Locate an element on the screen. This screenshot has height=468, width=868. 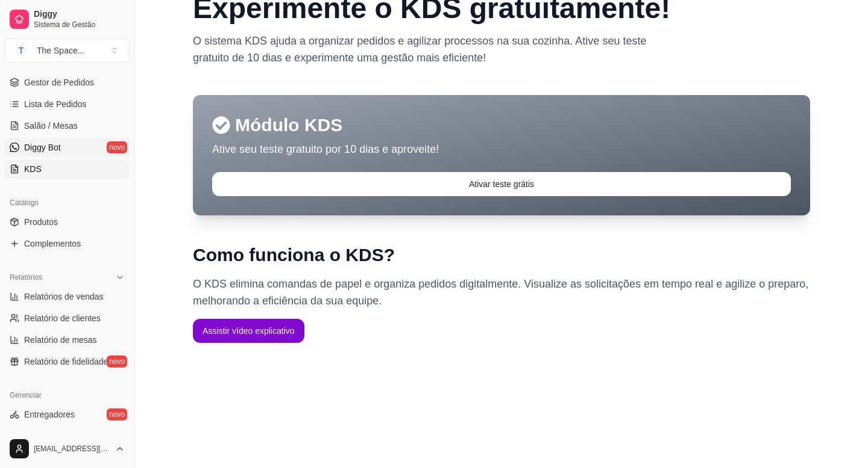
a: Relatório de mesas is located at coordinates (67, 340).